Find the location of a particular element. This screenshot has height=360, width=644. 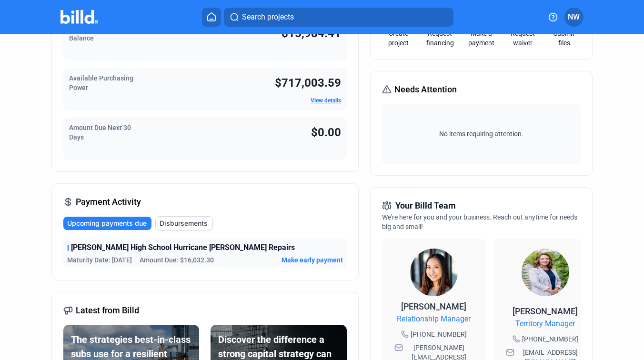

span: Latest from Billd is located at coordinates (107, 310).